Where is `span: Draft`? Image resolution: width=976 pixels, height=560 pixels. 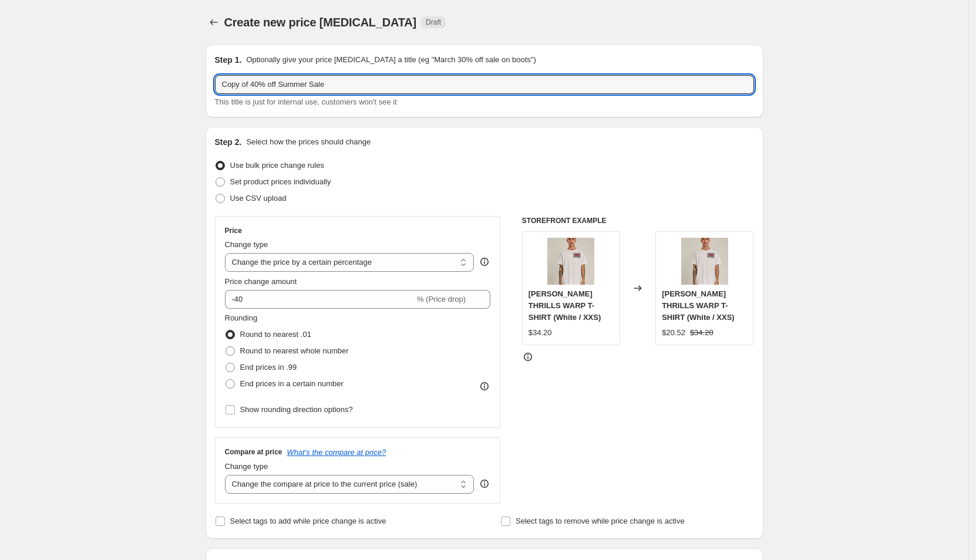 span: Draft is located at coordinates (434, 22).